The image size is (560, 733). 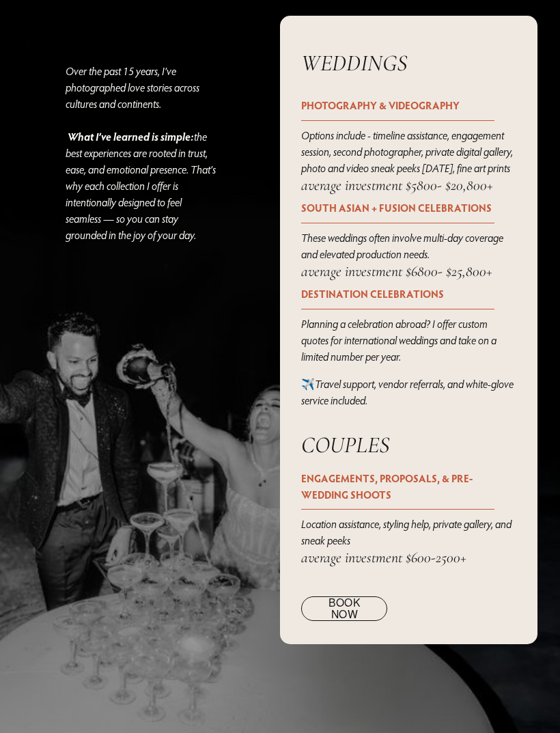 I want to click on em: What I’ve learned is simple:, so click(x=130, y=136).